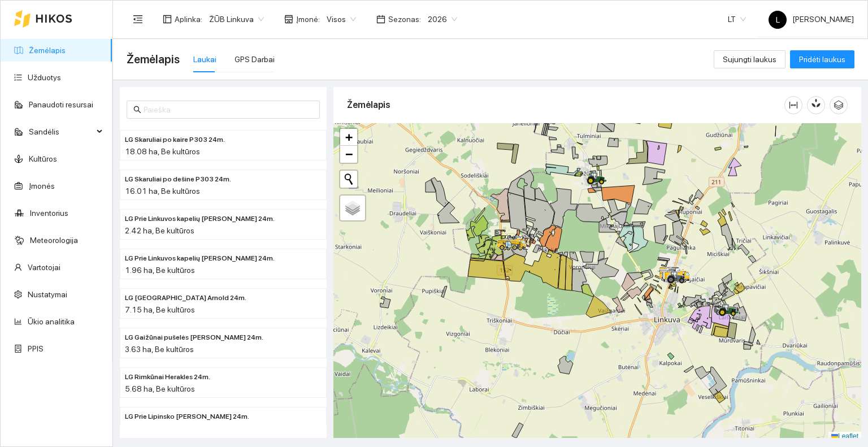 This screenshot has width=868, height=447. What do you see at coordinates (793, 105) in the screenshot?
I see `button: column-width` at bounding box center [793, 105].